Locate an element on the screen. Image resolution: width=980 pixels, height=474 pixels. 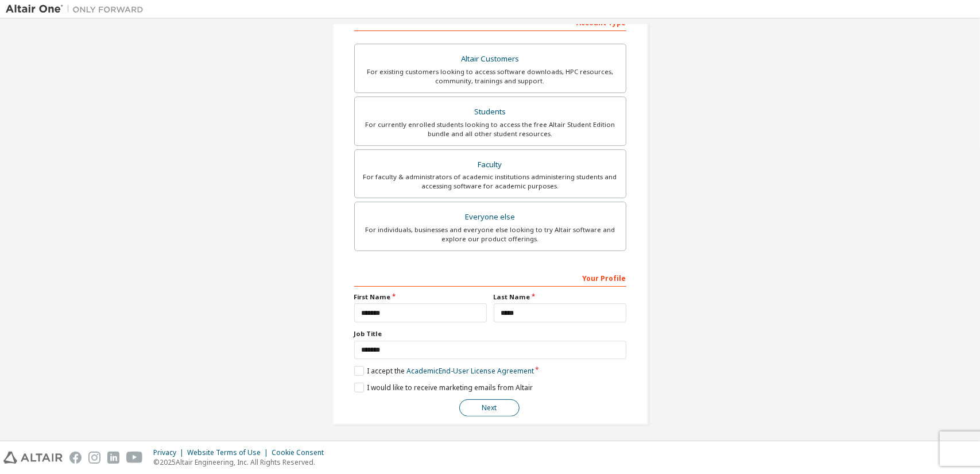
img: linkedin.svg is located at coordinates (113, 457).